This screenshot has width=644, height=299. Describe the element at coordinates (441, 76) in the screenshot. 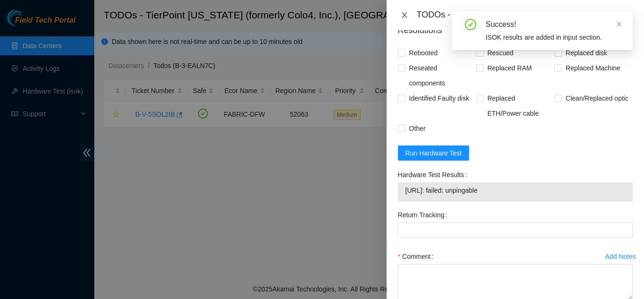

I see `span: Reseated components` at that location.